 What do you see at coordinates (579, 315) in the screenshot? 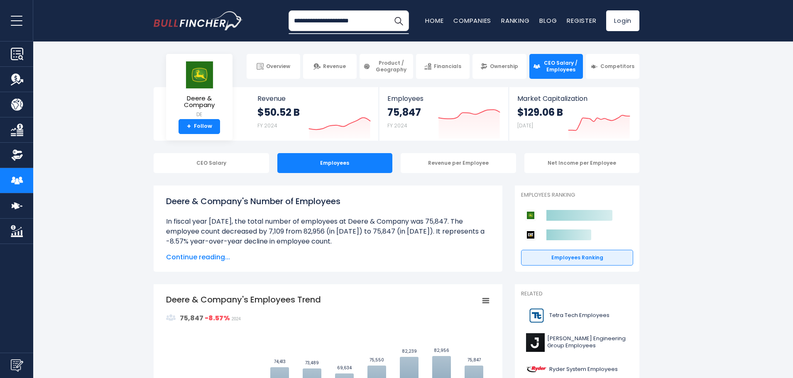
I see `span: Tetra Tech Employees` at bounding box center [579, 315].